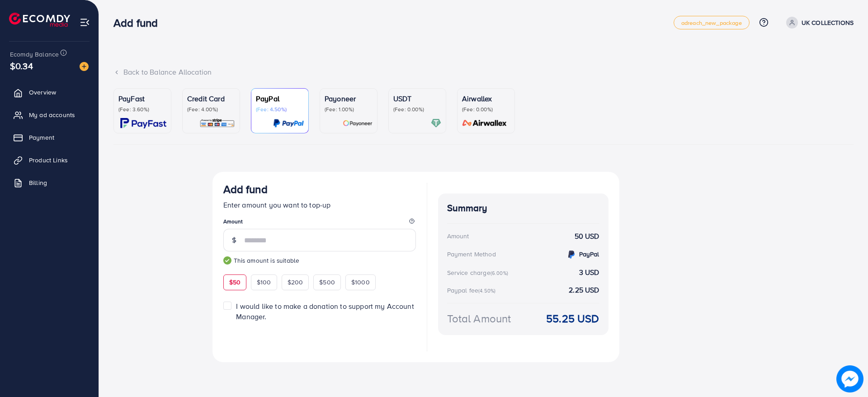 This screenshot has height=397, width=868. Describe the element at coordinates (487, 291) in the screenshot. I see `small: (4.50%)` at that location.